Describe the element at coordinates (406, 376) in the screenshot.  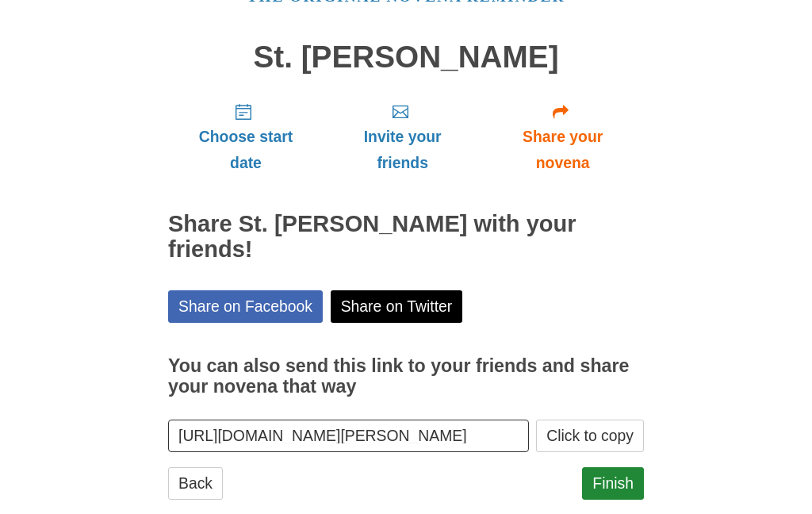
I see `h3: You can also send this link to your friends and share your novena that way` at that location.